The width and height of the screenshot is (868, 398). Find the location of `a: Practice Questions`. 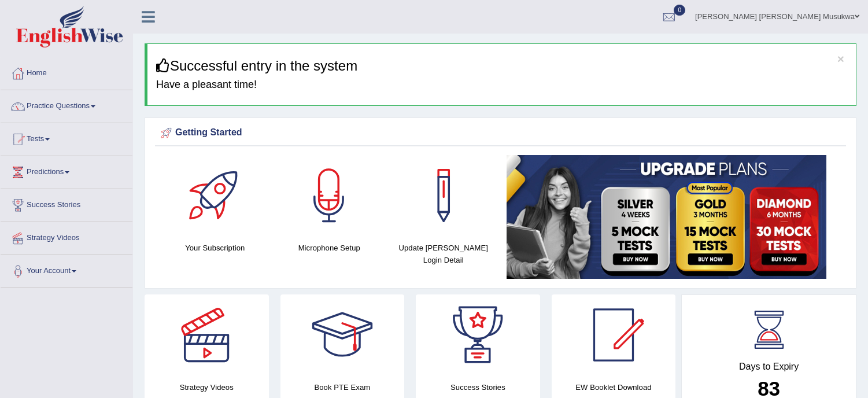

a: Practice Questions is located at coordinates (67, 104).